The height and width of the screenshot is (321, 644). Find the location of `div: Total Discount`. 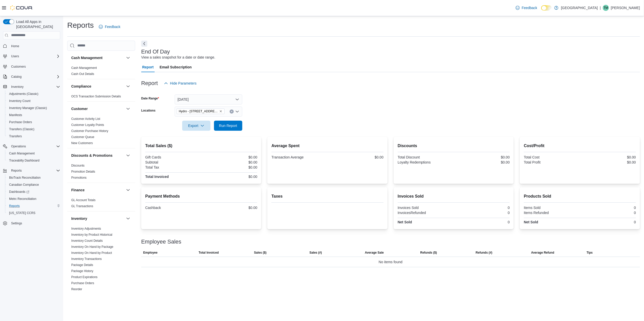

div: Total Discount is located at coordinates (425, 157).